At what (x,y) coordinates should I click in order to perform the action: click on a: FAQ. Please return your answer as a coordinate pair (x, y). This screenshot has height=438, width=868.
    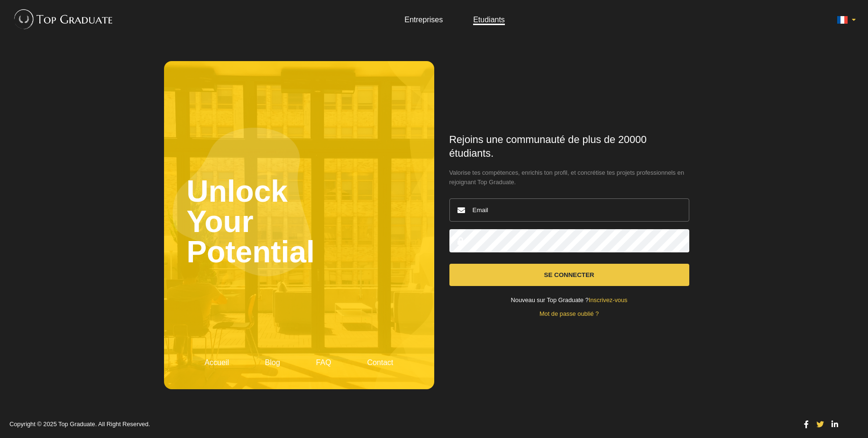
    Looking at the image, I should click on (324, 362).